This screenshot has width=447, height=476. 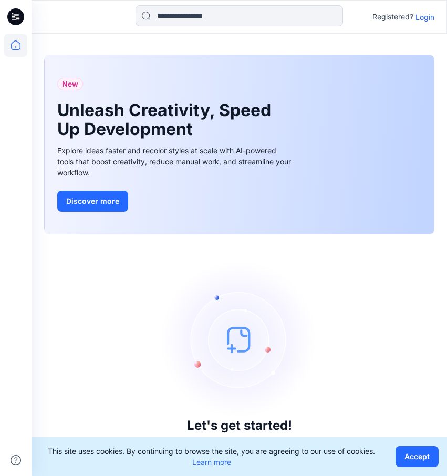 What do you see at coordinates (92, 201) in the screenshot?
I see `button: Discover more` at bounding box center [92, 201].